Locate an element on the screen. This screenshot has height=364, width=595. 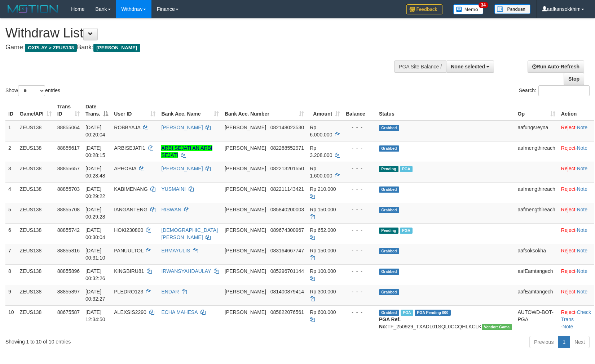
a: ARBI SEJATI AN ARBI SEJATI is located at coordinates (186, 151).